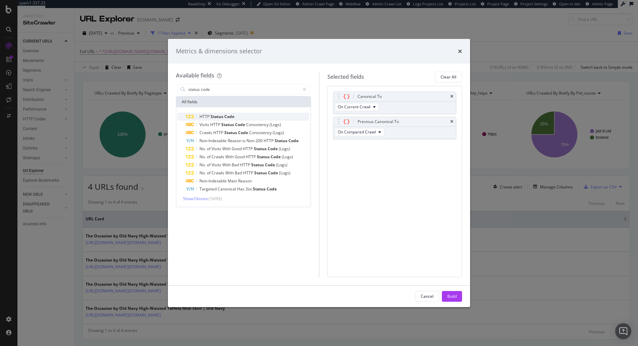  Describe the element at coordinates (378, 122) in the screenshot. I see `div: Previous Canonical To` at that location.